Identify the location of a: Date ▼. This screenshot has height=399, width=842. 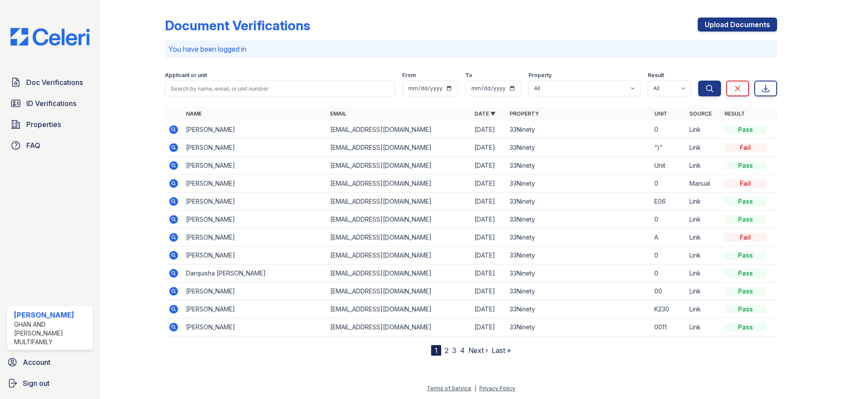
(485, 114).